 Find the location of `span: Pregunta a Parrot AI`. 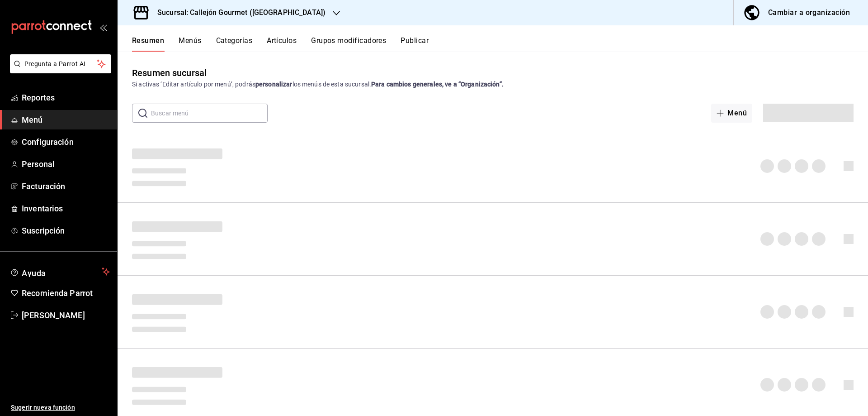

span: Pregunta a Parrot AI is located at coordinates (61, 64).